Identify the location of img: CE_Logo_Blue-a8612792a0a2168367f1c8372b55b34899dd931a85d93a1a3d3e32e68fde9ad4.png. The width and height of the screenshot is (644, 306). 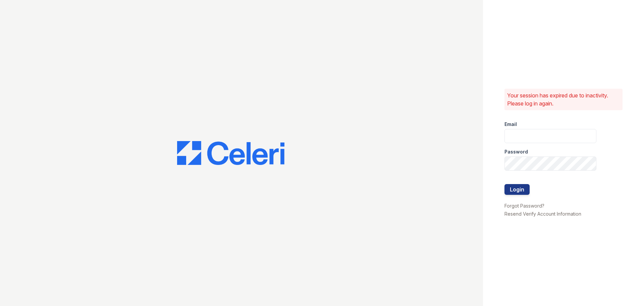
(231, 153).